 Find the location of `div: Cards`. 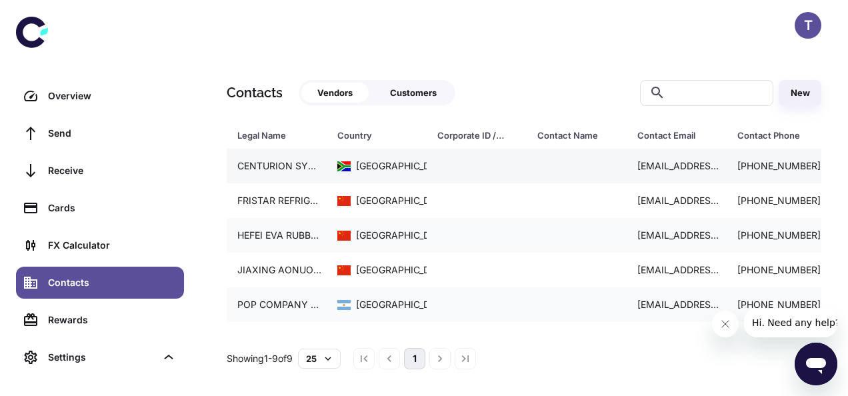

div: Cards is located at coordinates (112, 208).